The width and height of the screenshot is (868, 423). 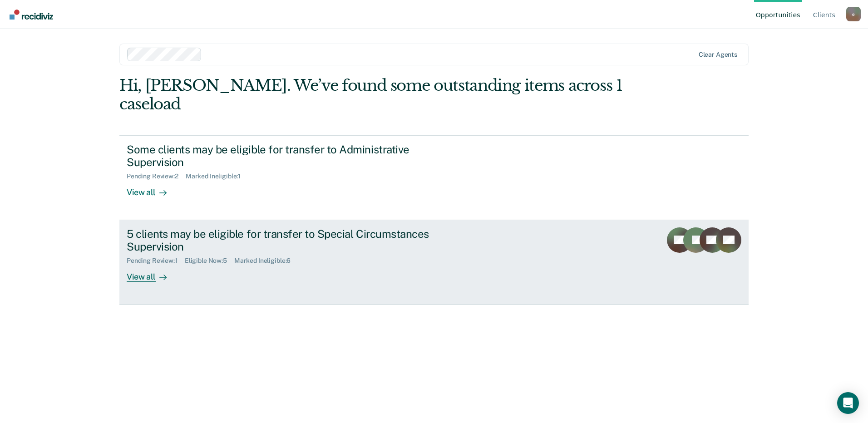 I want to click on div: Pending Review : 1, so click(x=156, y=261).